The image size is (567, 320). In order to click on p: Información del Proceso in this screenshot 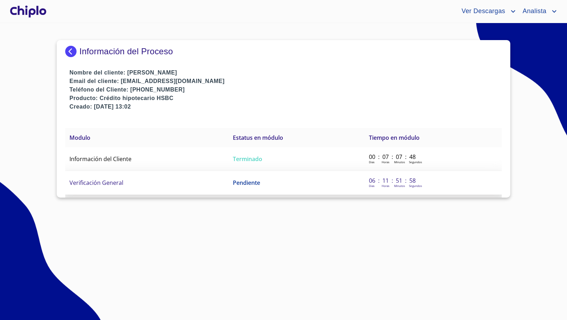, I will do `click(126, 51)`.